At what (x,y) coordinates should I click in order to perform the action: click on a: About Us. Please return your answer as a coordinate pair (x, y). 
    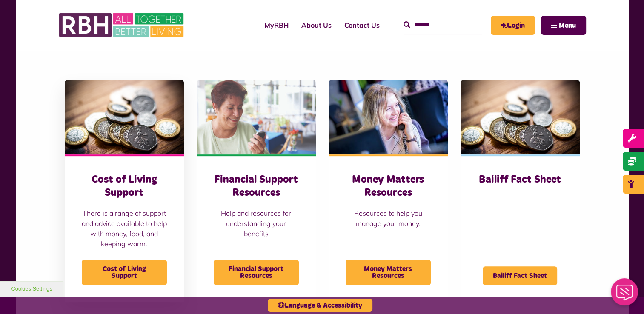
    Looking at the image, I should click on (316, 25).